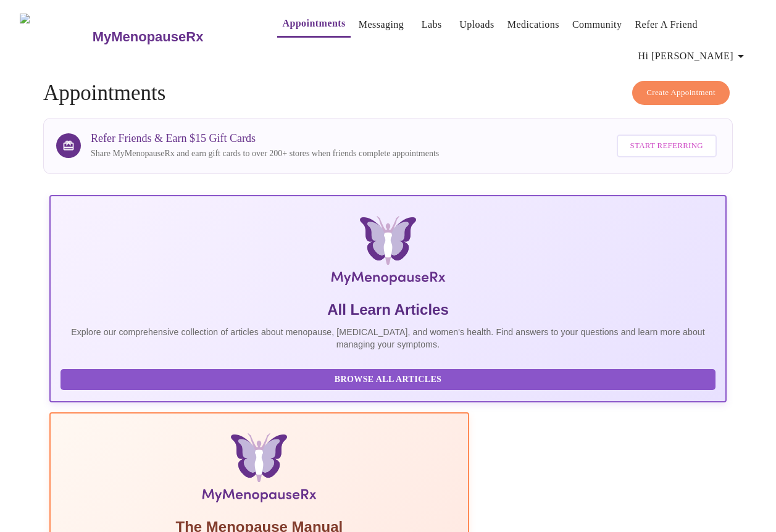  I want to click on p: Share MyMenopauseRx and earn gift cards to over 200+ stores when friends complete appointments, so click(265, 154).